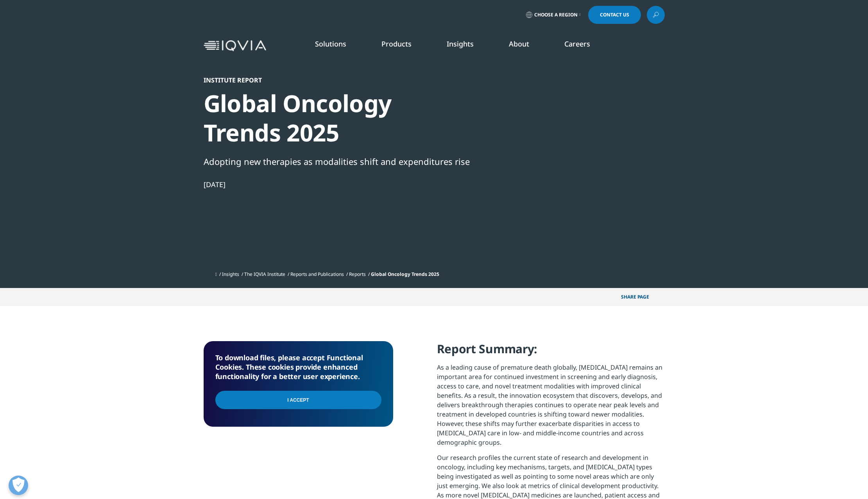  Describe the element at coordinates (338, 162) in the screenshot. I see `div: Adopting new therapies as modalities shift and expenditures rise` at that location.